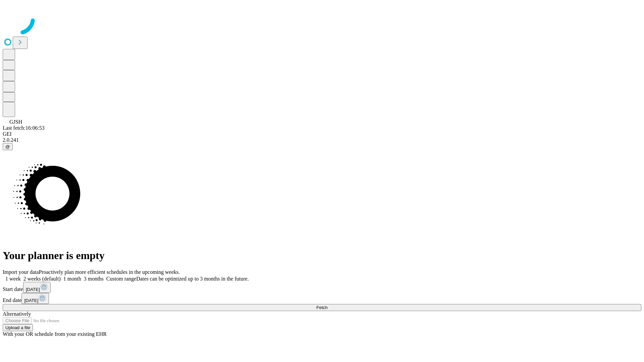 The height and width of the screenshot is (362, 644). I want to click on span: Proactively plan more efficient schedules in the upcoming weeks., so click(109, 272).